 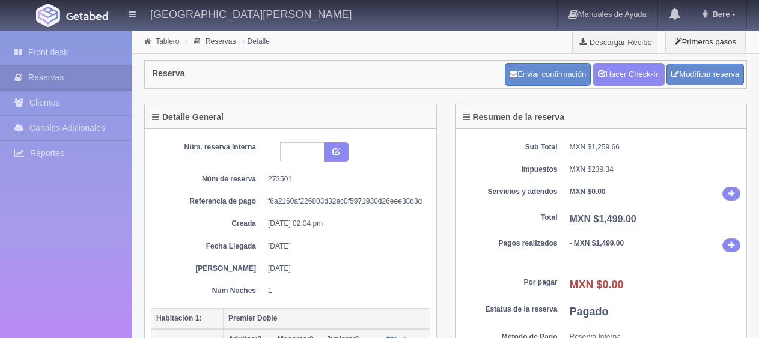 I want to click on dt: Referencia de pago, so click(x=208, y=201).